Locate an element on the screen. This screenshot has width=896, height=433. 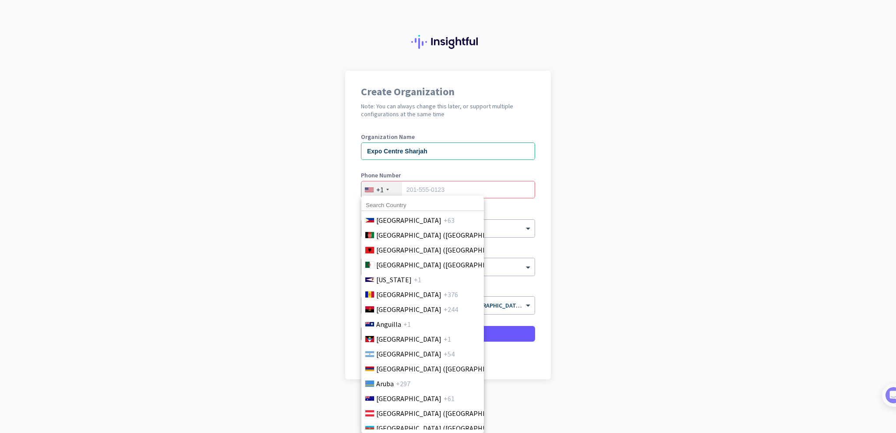
span: +54 is located at coordinates (449, 354).